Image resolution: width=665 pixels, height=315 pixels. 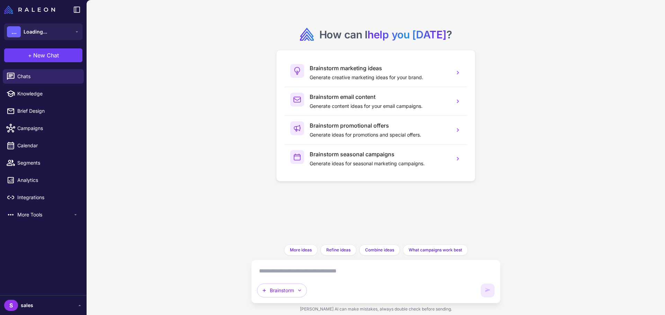 What do you see at coordinates (43, 146) in the screenshot?
I see `a: Calendar` at bounding box center [43, 146].